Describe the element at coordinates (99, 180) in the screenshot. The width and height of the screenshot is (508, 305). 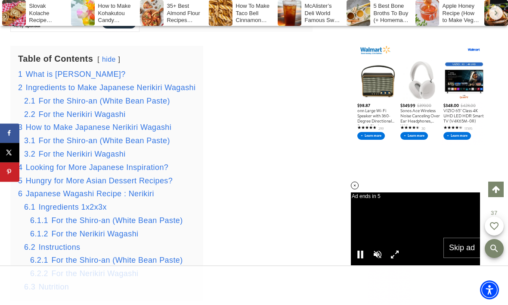
I see `span: Hungry for More Asian Dessert Recipes?` at that location.